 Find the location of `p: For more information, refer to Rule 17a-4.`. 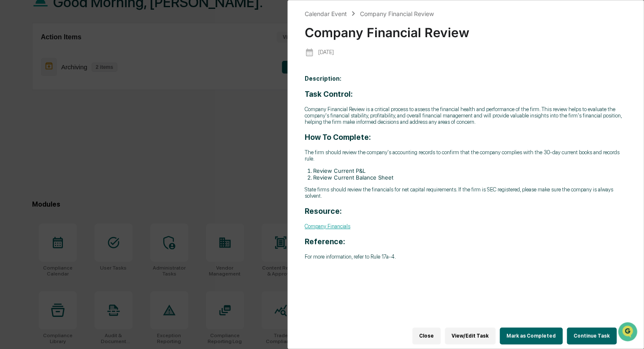

p: For more information, refer to Rule 17a-4. is located at coordinates (466, 256).